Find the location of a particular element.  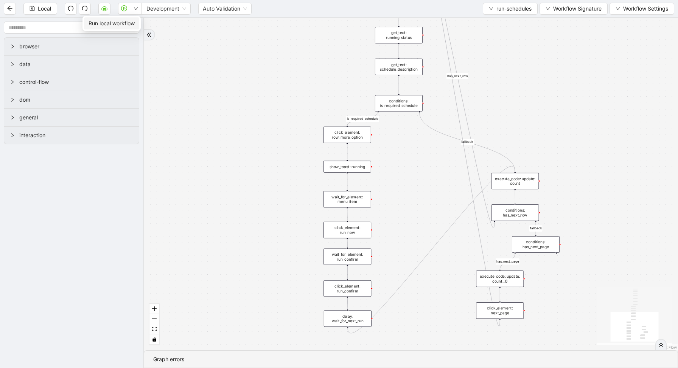

div: conditions: has_next_pageplus-circle is located at coordinates (536, 245).